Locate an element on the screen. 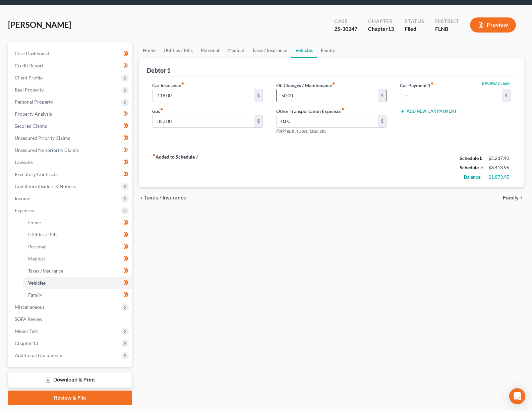 This screenshot has height=411, width=532. span: SOFA Review is located at coordinates (28, 319).